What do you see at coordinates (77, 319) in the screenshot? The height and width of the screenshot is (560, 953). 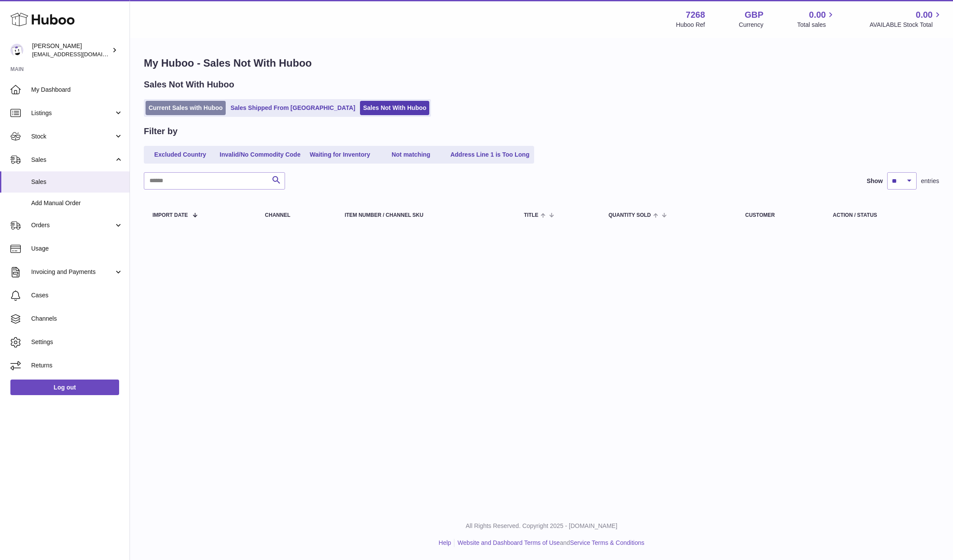 I see `span: Channels` at bounding box center [77, 319].